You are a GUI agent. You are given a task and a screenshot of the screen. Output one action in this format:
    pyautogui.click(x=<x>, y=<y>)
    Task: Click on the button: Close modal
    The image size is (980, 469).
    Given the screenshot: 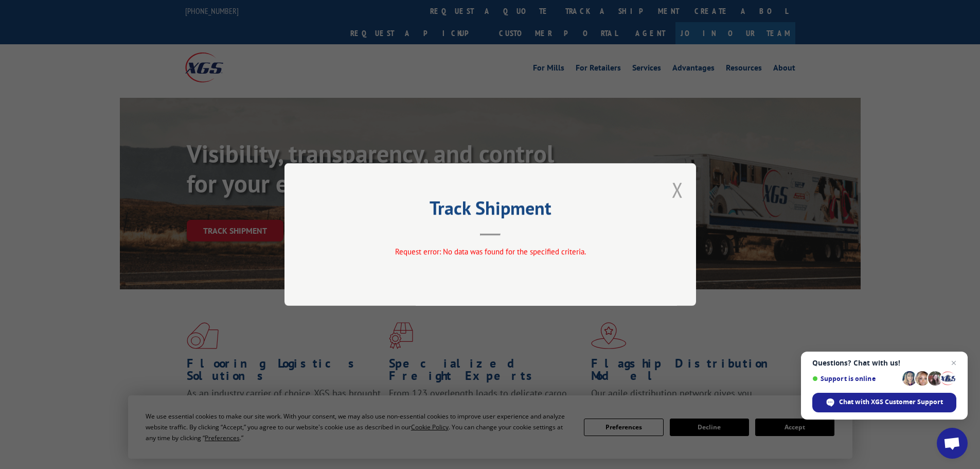 What is the action you would take?
    pyautogui.click(x=678, y=189)
    